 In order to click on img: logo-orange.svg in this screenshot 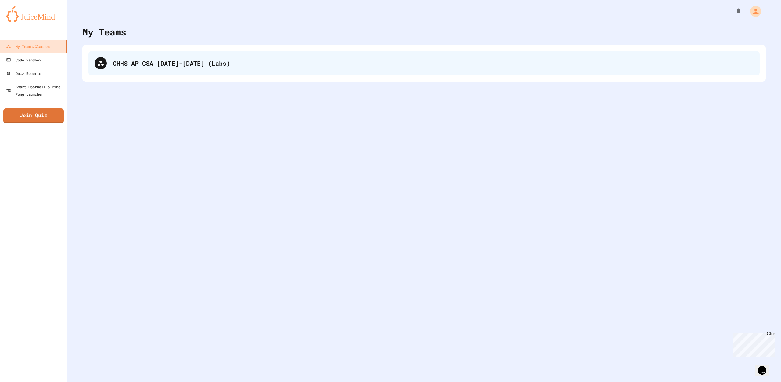, I will do `click(34, 14)`.